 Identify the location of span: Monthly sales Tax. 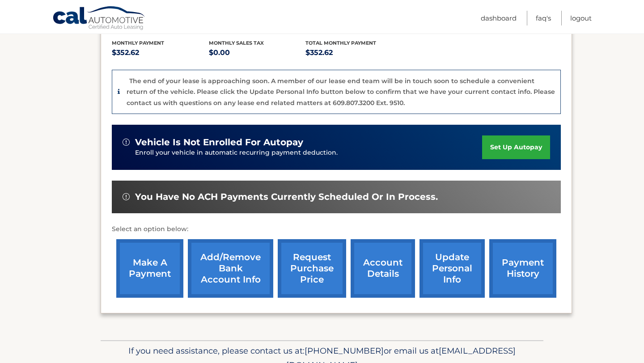
(236, 43).